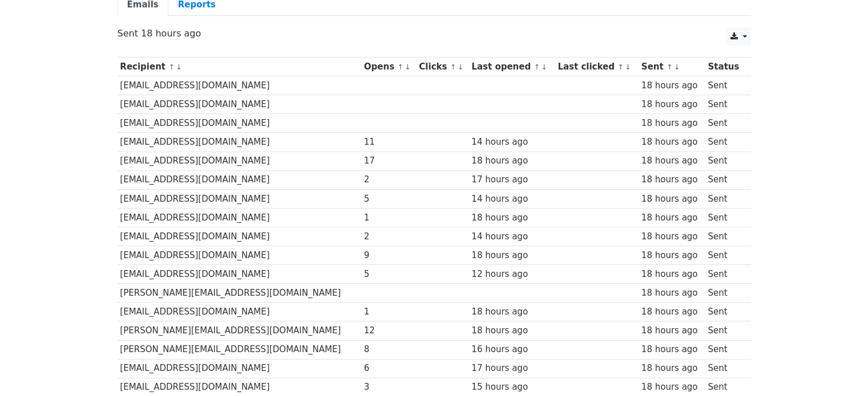 Image resolution: width=868 pixels, height=396 pixels. Describe the element at coordinates (239, 66) in the screenshot. I see `th: Recipient` at that location.